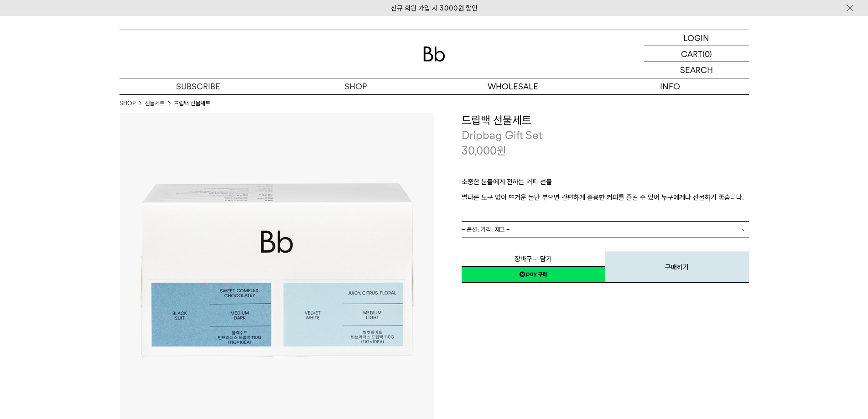  What do you see at coordinates (696, 70) in the screenshot?
I see `p: SEARCH` at bounding box center [696, 70].